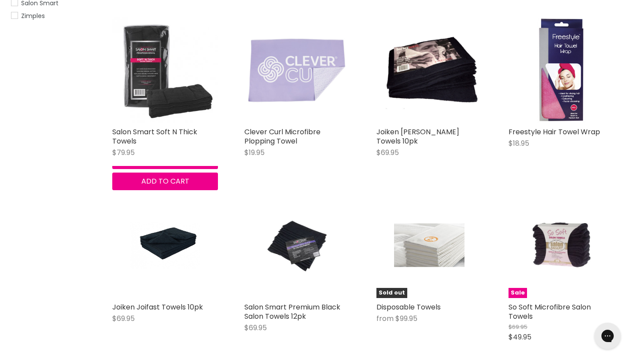 The height and width of the screenshot is (361, 634). What do you see at coordinates (561, 245) in the screenshot?
I see `img: So Soft Microfibre Salon Towels` at bounding box center [561, 245].